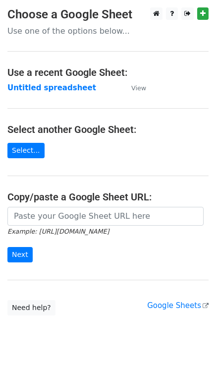  I want to click on h3: Choose a Google Sheet, so click(108, 14).